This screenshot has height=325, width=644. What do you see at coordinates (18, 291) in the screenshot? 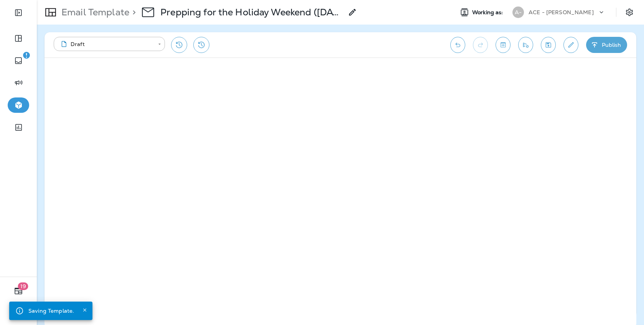
I see `button: 19` at bounding box center [18, 291].